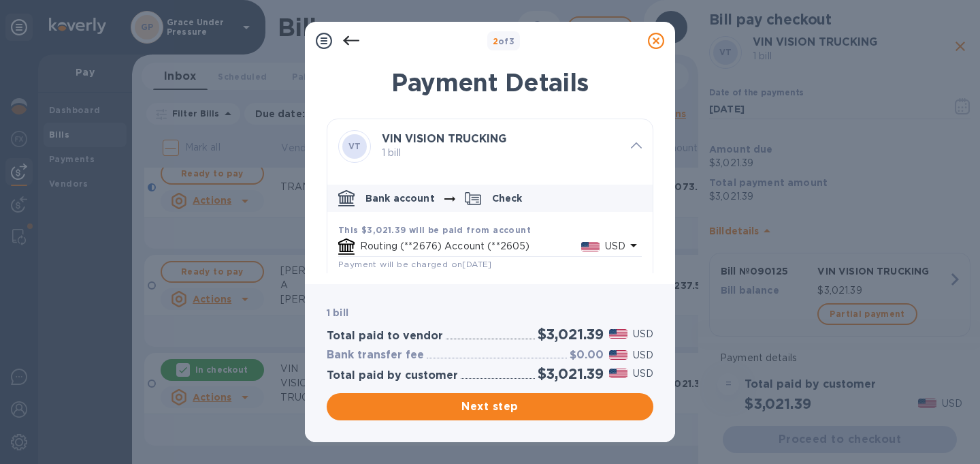  What do you see at coordinates (444, 138) in the screenshot?
I see `b: VIN VISION TRUCKING` at bounding box center [444, 138].